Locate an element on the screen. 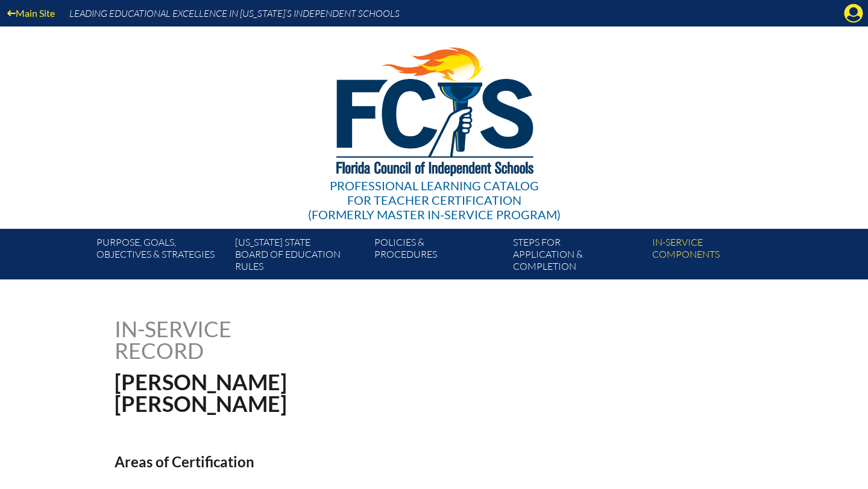 The height and width of the screenshot is (489, 868). h1: In-service record is located at coordinates (236, 340).